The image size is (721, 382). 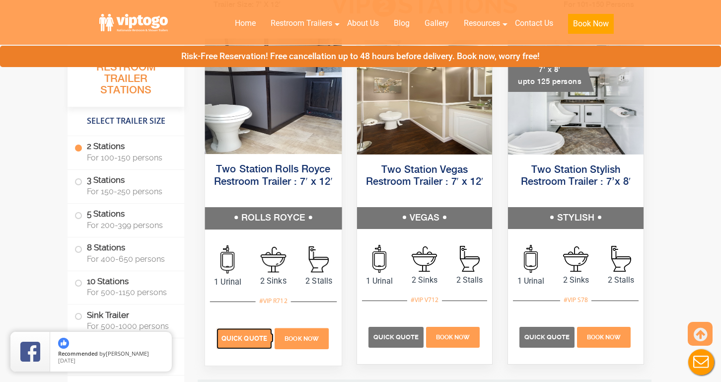 What do you see at coordinates (30, 352) in the screenshot?
I see `img: Review Rating` at bounding box center [30, 352].